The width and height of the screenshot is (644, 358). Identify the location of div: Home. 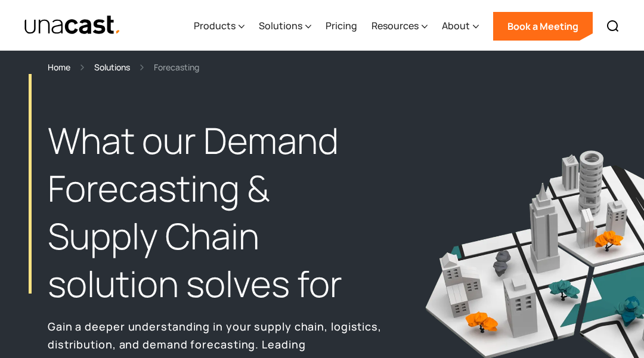
(59, 67).